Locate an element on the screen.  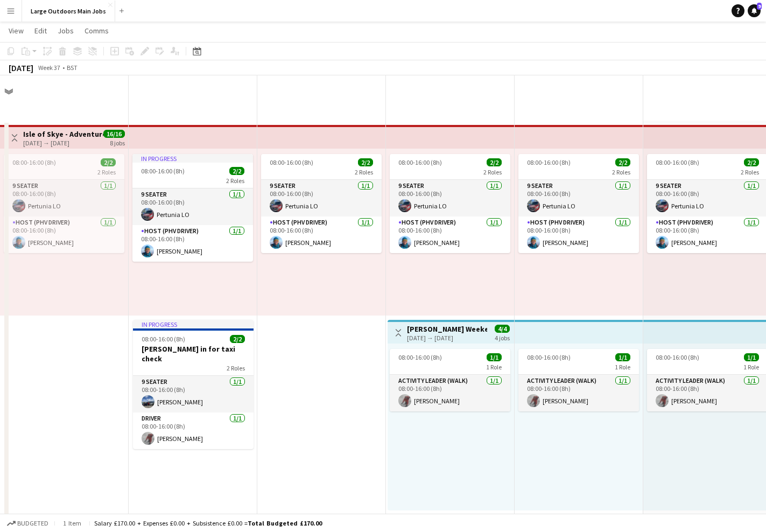
div: 8 jobs is located at coordinates (117, 143).